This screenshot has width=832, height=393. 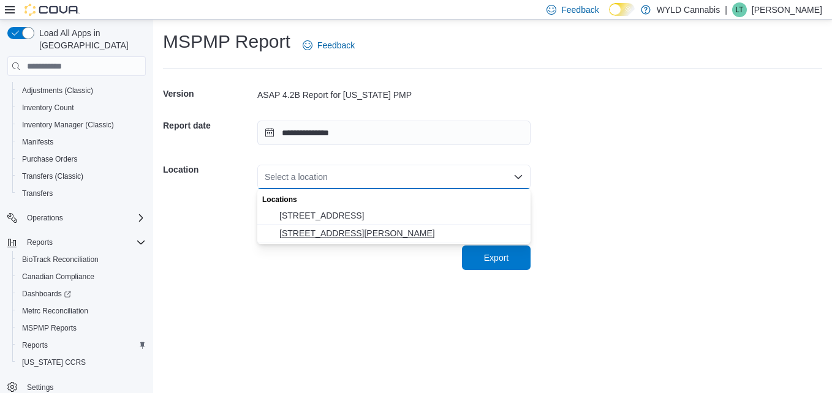 I want to click on a: Metrc Reconciliation, so click(x=55, y=311).